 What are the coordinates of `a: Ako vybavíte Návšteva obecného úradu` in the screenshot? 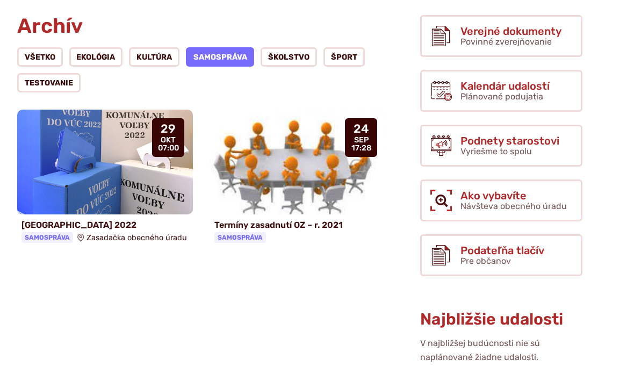 It's located at (502, 201).